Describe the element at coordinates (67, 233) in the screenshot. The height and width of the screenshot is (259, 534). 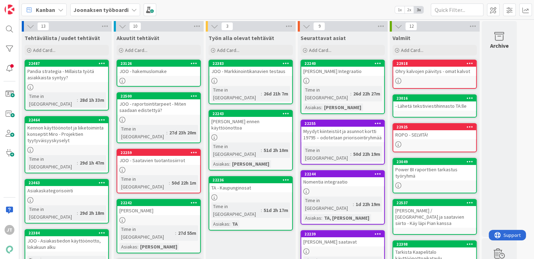
I see `div: 22384` at that location.